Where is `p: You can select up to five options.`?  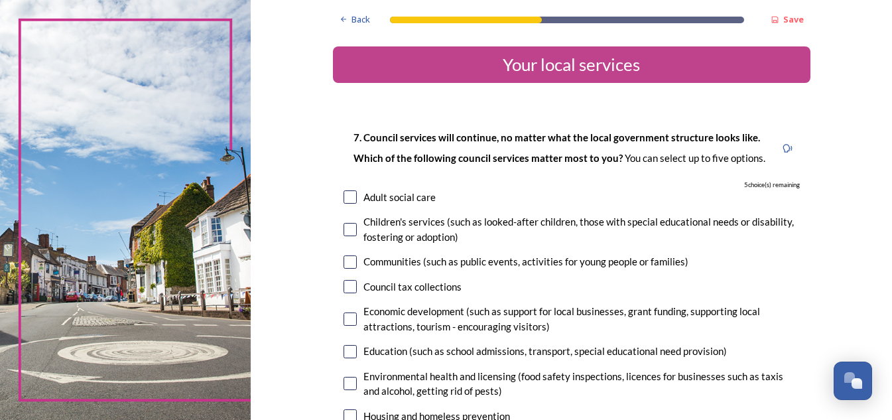 p: You can select up to five options. is located at coordinates (559, 158).